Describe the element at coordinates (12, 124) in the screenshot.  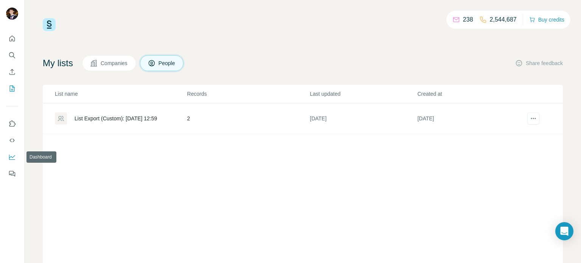
I see `button: Use Surfe on LinkedIn` at that location.